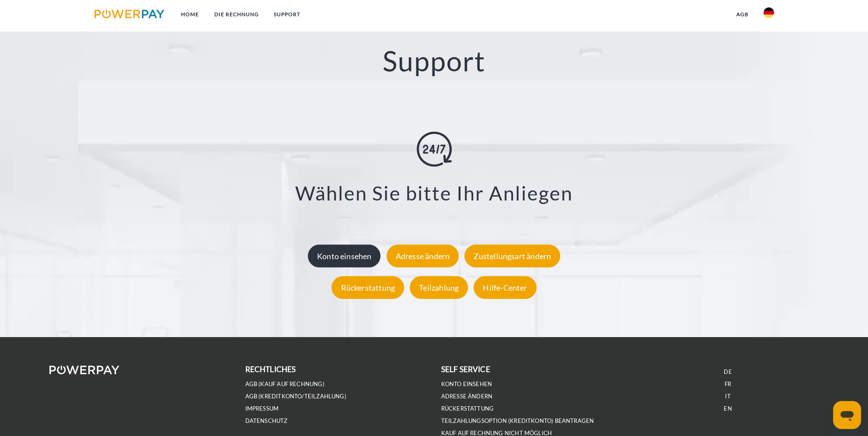  I want to click on div: Konto einsehen, so click(344, 255).